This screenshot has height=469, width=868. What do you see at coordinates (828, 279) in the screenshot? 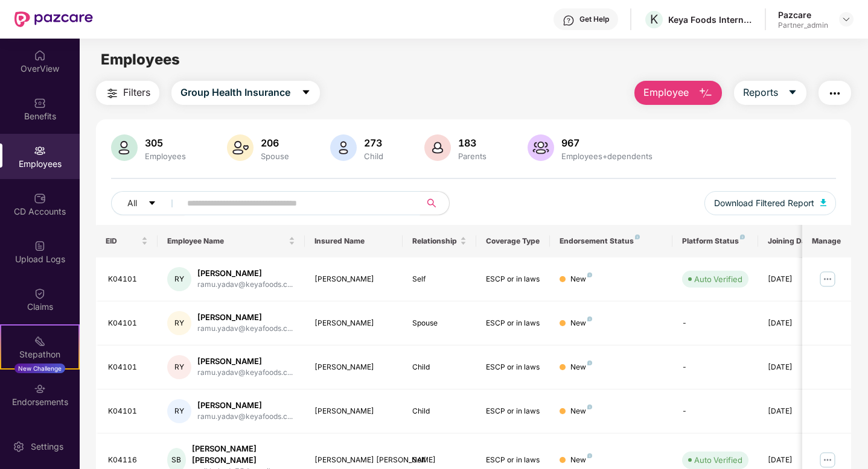
I see `img: manageButton` at bounding box center [828, 279].